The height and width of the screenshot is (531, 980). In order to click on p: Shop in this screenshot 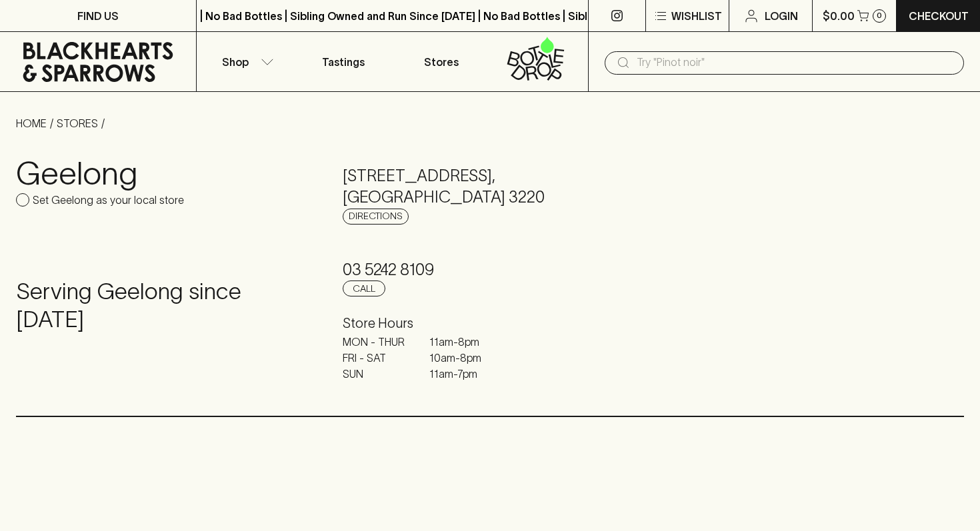, I will do `click(235, 62)`.